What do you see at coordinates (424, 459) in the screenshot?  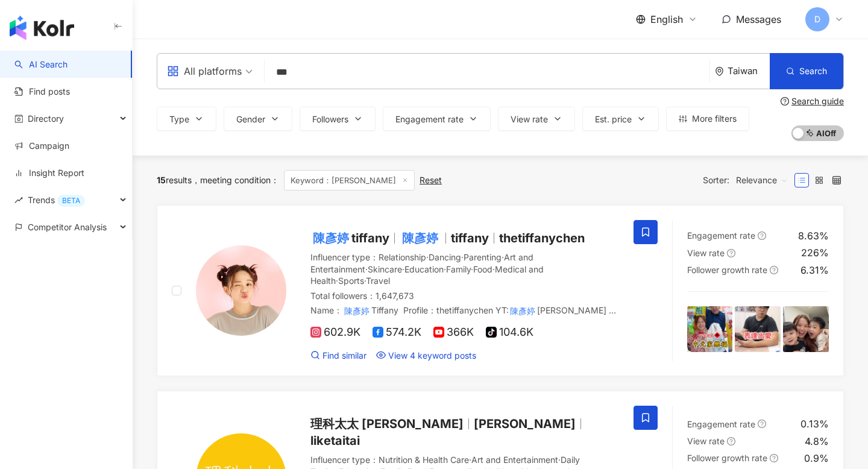 I see `span: Nutrition & Health Care` at bounding box center [424, 459].